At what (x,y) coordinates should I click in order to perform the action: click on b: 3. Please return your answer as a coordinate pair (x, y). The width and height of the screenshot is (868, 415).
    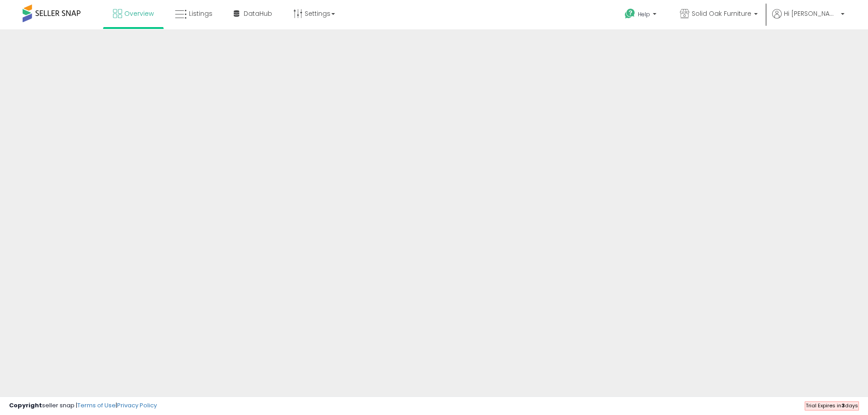
    Looking at the image, I should click on (843, 406).